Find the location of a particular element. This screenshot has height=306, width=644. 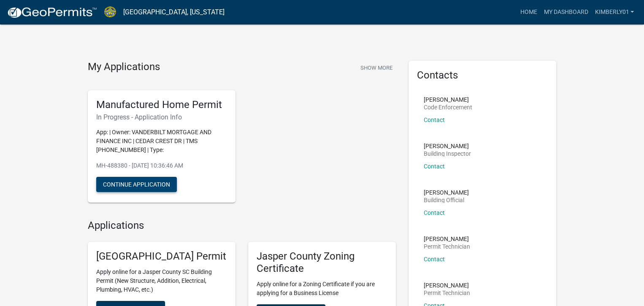

h6: In Progress - Application Info is located at coordinates (162, 117).